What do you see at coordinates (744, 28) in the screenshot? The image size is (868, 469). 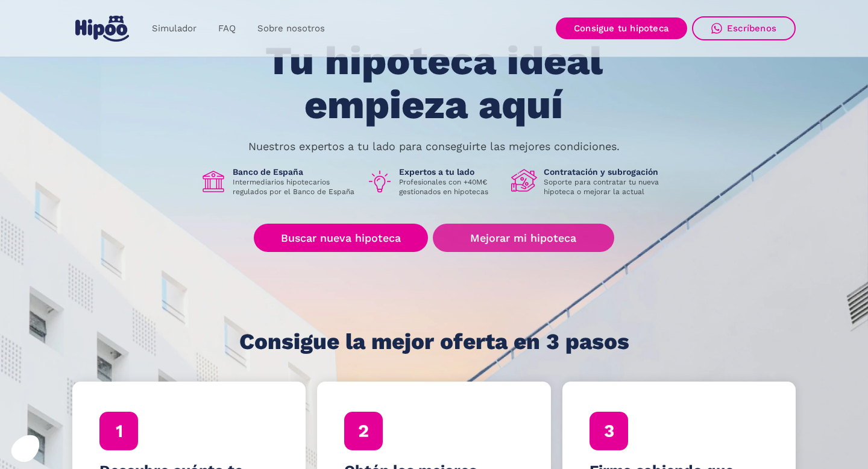 I see `a: Escríbenos` at bounding box center [744, 28].